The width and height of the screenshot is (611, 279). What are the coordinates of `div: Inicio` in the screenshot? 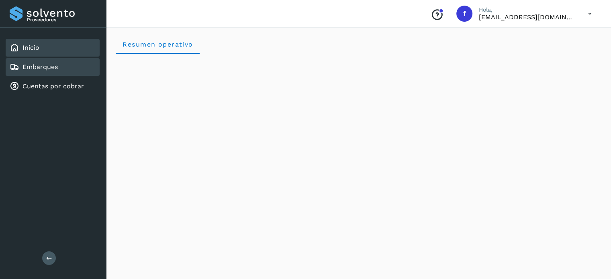 It's located at (53, 48).